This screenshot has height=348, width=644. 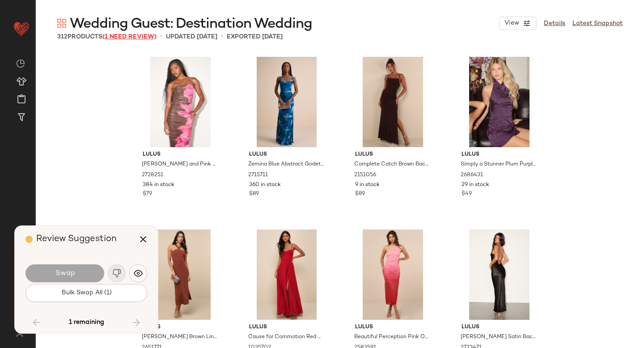 What do you see at coordinates (77, 239) in the screenshot?
I see `span: Review Suggestion` at bounding box center [77, 239].